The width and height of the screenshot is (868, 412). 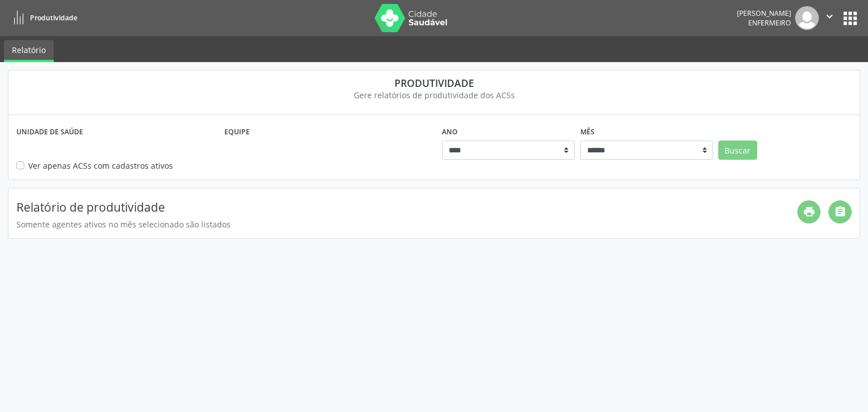 What do you see at coordinates (407, 207) in the screenshot?
I see `h4: Relatório de produtividade` at bounding box center [407, 207].